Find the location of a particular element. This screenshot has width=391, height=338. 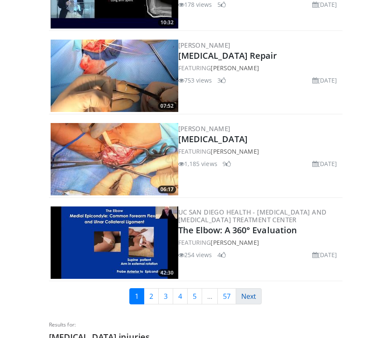

a: 1 is located at coordinates (137, 296).